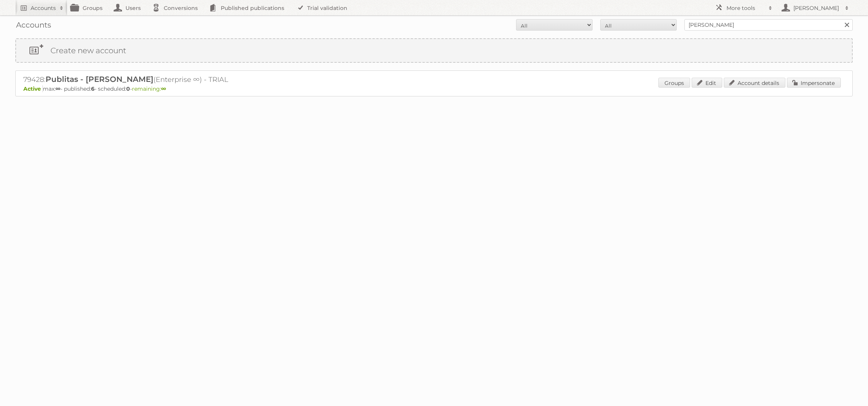  Describe the element at coordinates (707, 83) in the screenshot. I see `a: Edit` at that location.